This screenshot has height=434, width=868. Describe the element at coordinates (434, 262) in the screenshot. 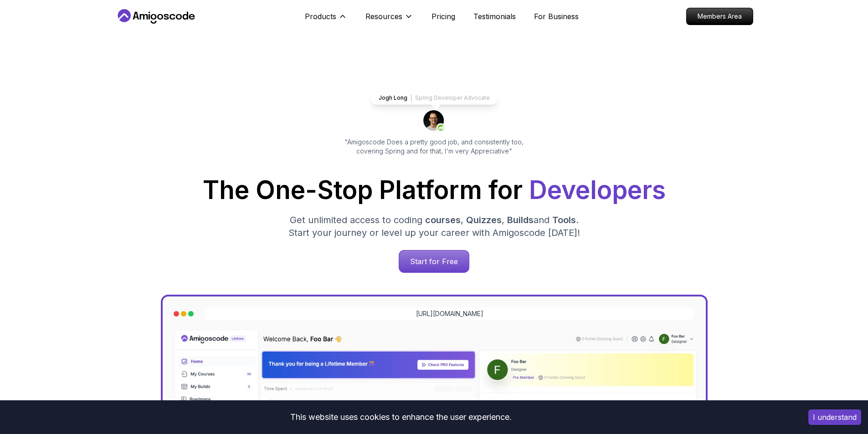

I see `a: Start for Free` at that location.